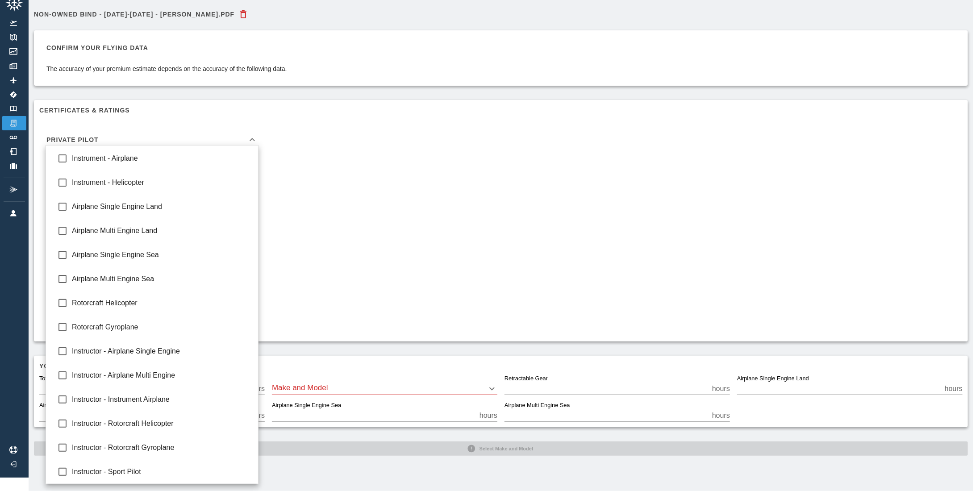  I want to click on span: Rotorcraft Gyroplane, so click(161, 327).